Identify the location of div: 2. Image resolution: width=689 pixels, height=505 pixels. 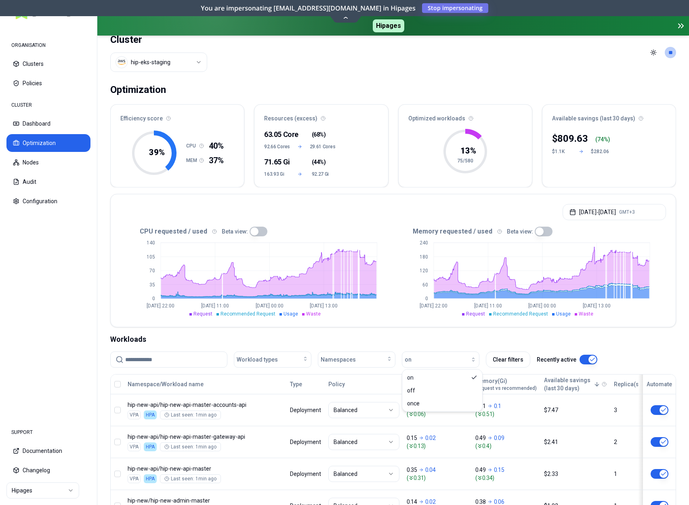
(627, 442).